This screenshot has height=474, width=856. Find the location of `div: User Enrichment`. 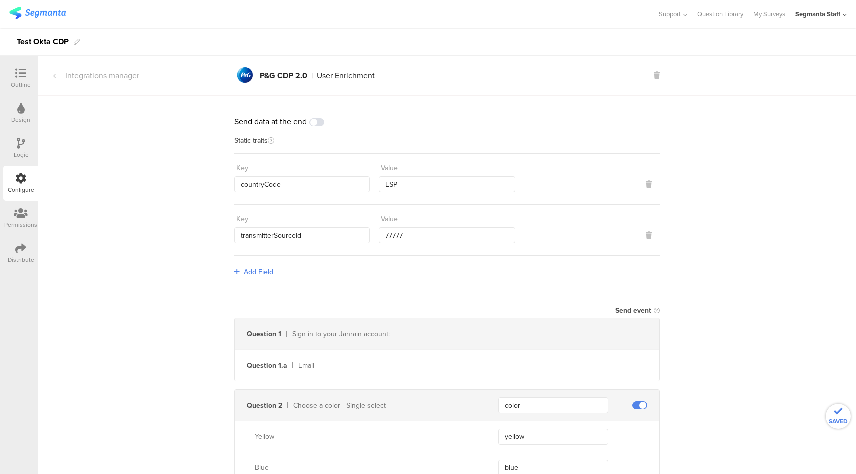

div: User Enrichment is located at coordinates (346, 76).